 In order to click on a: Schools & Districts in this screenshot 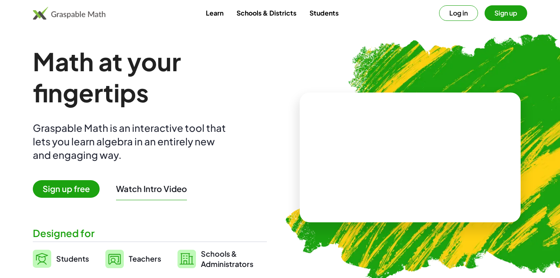, I will do `click(267, 13)`.